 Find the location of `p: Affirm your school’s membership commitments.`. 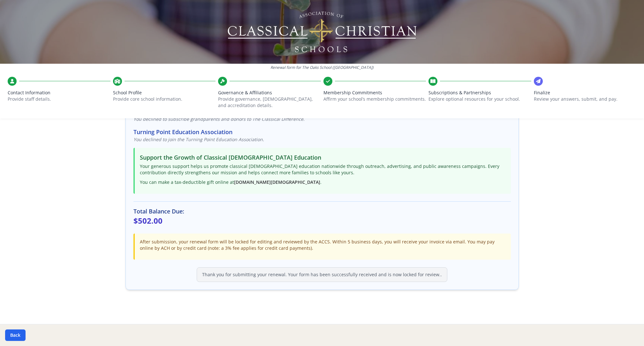

p: Affirm your school’s membership commitments. is located at coordinates (375, 99).